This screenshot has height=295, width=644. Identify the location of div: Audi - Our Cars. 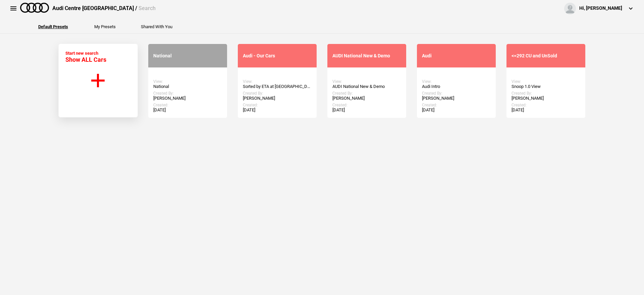
(277, 56).